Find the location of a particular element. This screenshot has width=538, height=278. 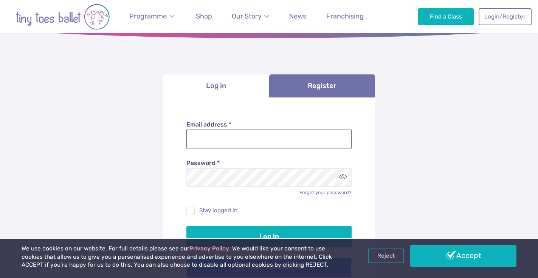

label: Stay logged in is located at coordinates (269, 211).